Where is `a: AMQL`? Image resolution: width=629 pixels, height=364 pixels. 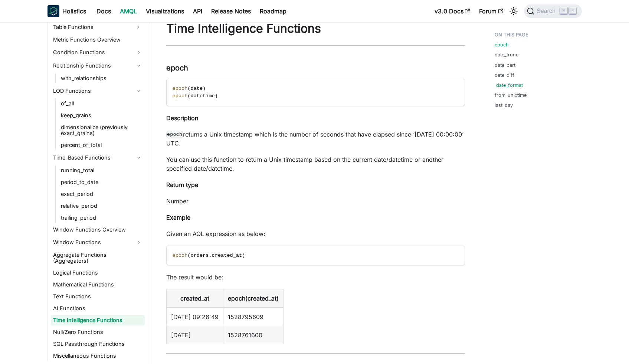
a: AMQL is located at coordinates (129, 11).